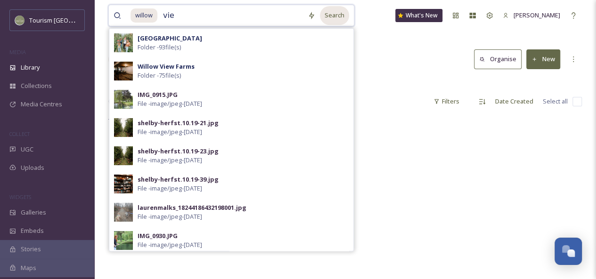 The image size is (596, 279). Describe the element at coordinates (33, 168) in the screenshot. I see `span: Uploads` at that location.